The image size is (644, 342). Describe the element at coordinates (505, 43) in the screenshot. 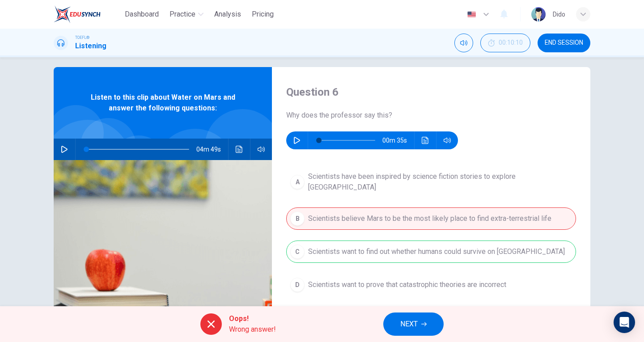

I see `div: Hide` at that location.